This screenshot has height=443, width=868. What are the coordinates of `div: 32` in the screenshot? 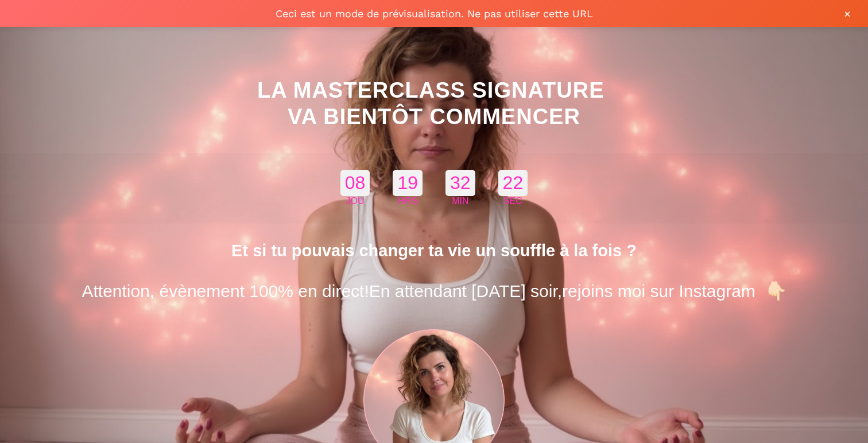 It's located at (461, 183).